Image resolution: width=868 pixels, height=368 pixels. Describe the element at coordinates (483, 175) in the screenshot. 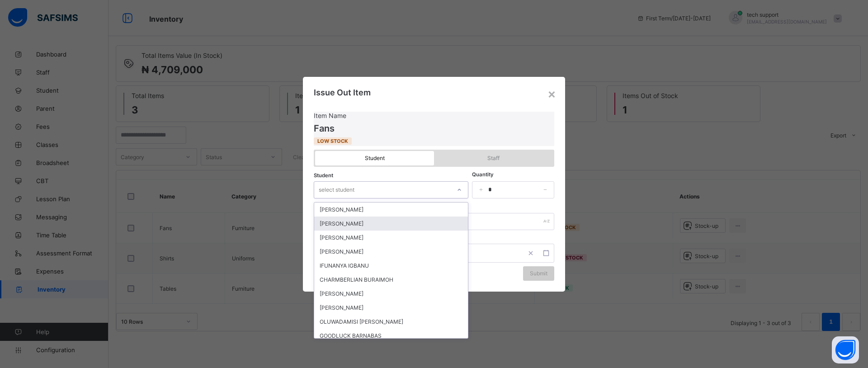

I see `label: Quantity` at that location.